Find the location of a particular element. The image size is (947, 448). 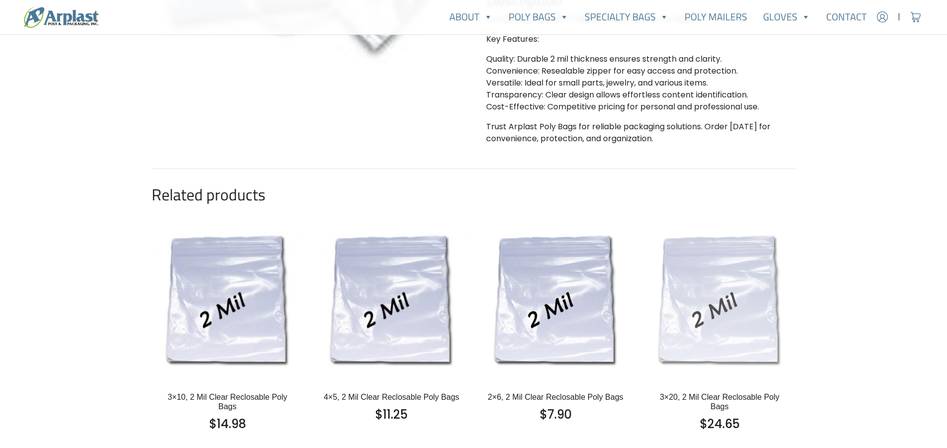

h2: 4×5, 2 Mil Clear Reclosable Poly Bags is located at coordinates (392, 397).